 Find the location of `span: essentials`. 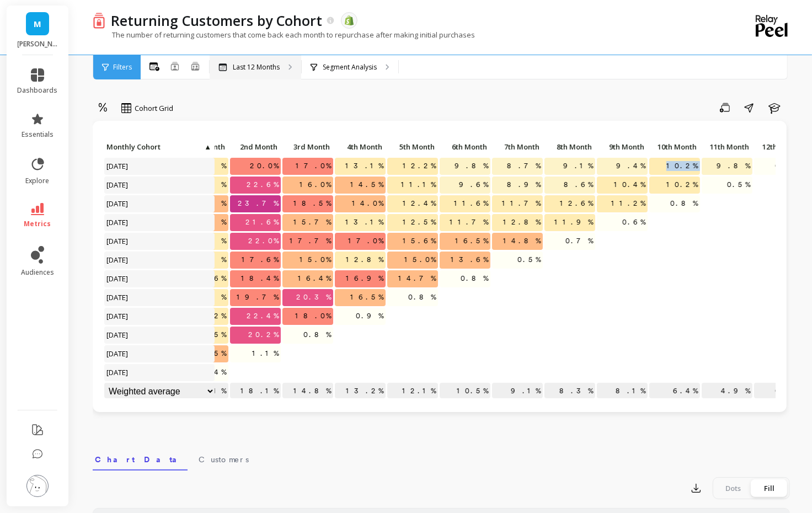

span: essentials is located at coordinates (37, 134).